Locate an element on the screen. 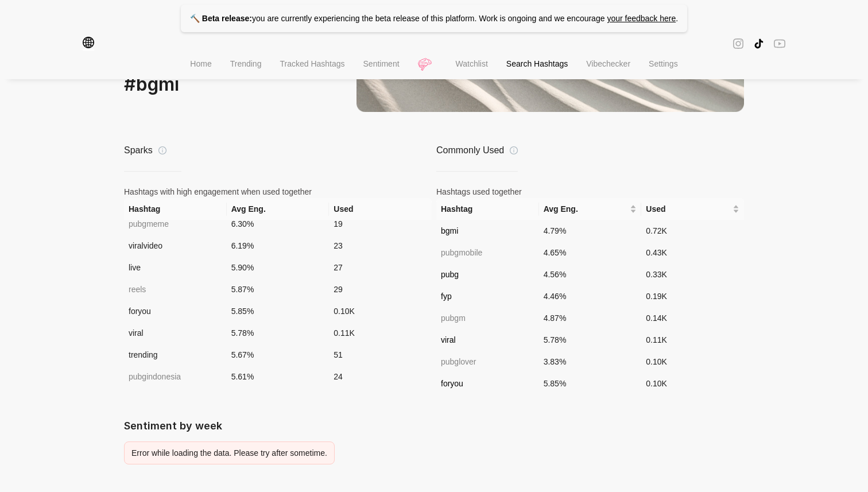 Image resolution: width=868 pixels, height=492 pixels. strong: 🔨 Beta release: is located at coordinates (221, 19).